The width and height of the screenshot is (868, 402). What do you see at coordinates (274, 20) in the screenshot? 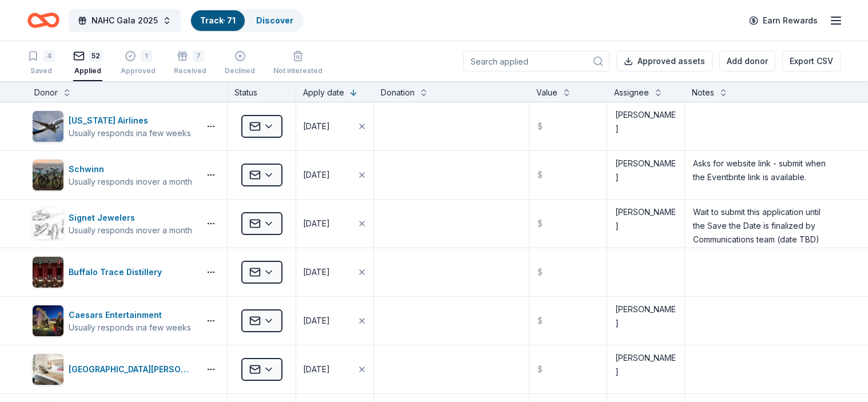
I see `a: Discover` at bounding box center [274, 20].